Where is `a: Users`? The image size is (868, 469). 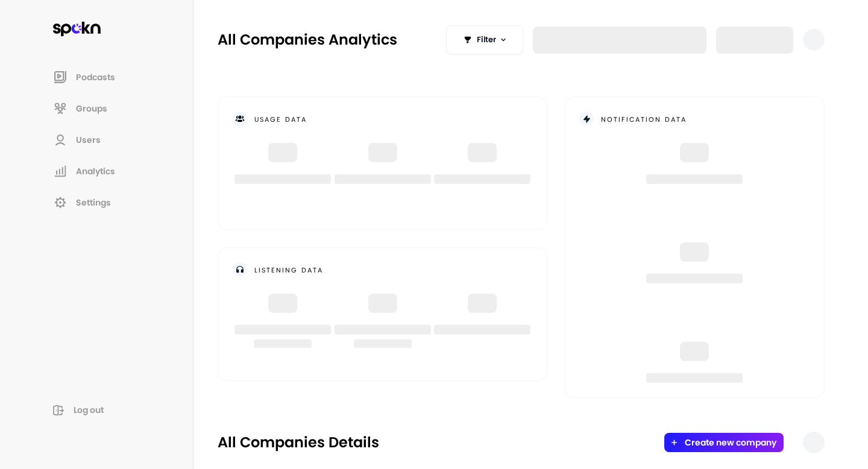
a: Users is located at coordinates (107, 140).